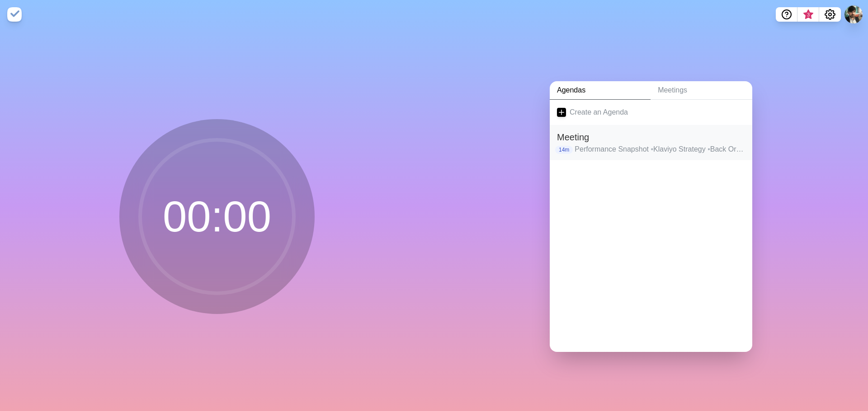  I want to click on span: 3, so click(808, 14).